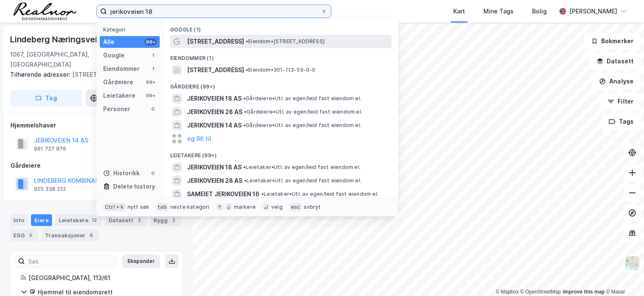 This screenshot has height=296, width=644. What do you see at coordinates (623, 276) in the screenshot?
I see `div: Kontrollprogram for chat` at bounding box center [623, 276].